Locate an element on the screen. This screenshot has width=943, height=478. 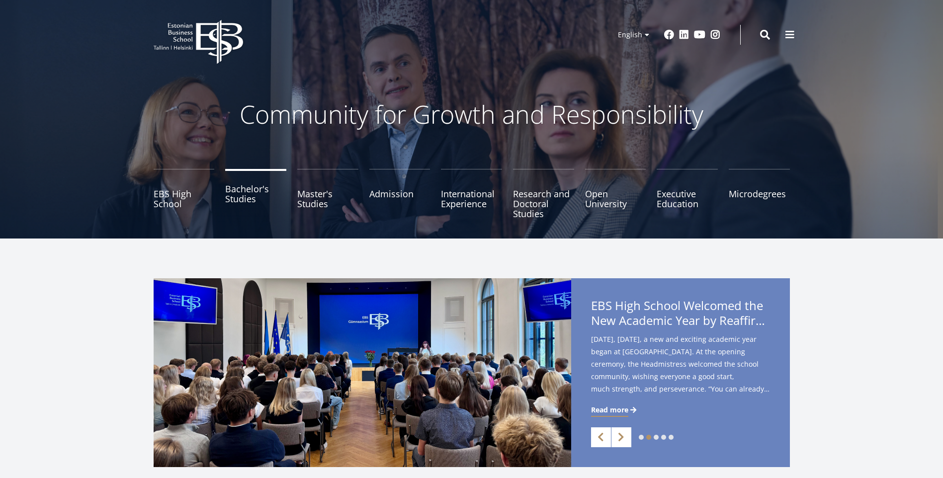
a: Youtube is located at coordinates (699, 35).